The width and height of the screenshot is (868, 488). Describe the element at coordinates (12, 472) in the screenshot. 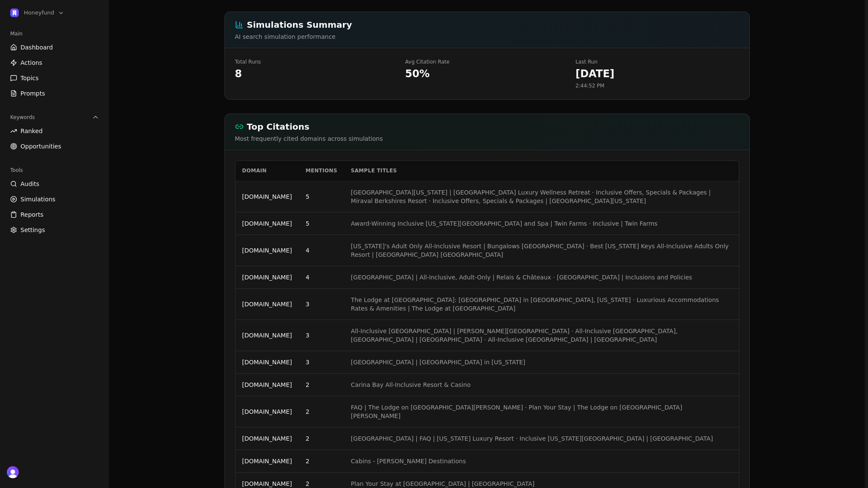

I see `img: 's logo` at that location.